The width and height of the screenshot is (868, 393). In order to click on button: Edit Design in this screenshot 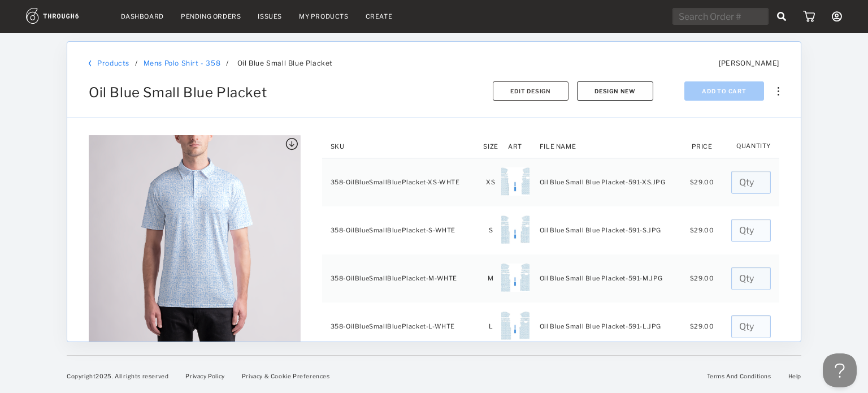, I will do `click(531, 91)`.